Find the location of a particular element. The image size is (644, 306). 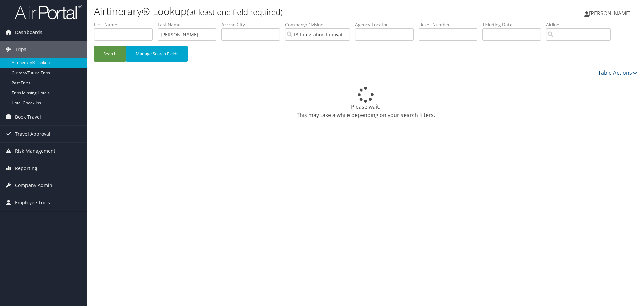

label: Arrival City is located at coordinates (253, 25).